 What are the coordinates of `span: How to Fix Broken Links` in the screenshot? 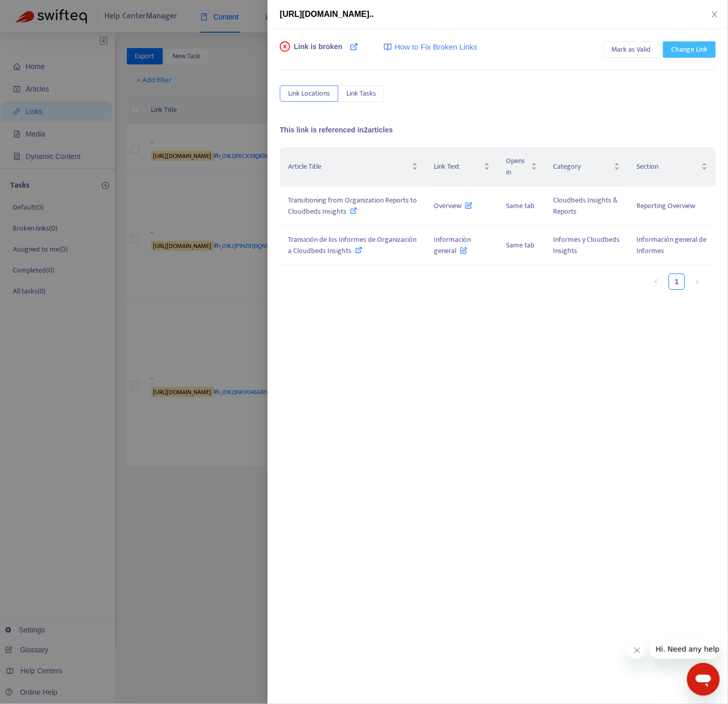 It's located at (436, 47).